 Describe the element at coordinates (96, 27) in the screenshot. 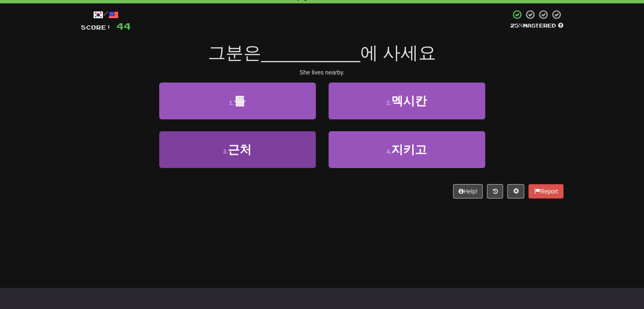

I see `span: Score:` at that location.